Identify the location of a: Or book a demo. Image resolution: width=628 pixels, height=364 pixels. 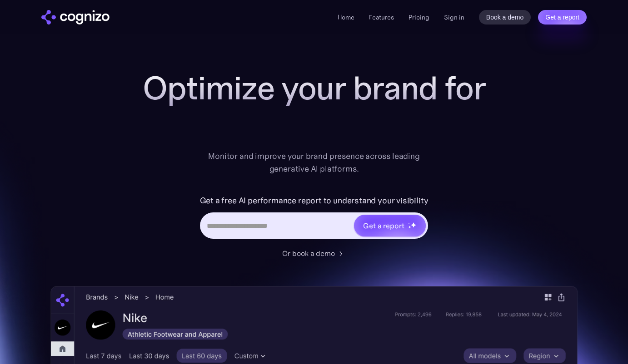
(314, 253).